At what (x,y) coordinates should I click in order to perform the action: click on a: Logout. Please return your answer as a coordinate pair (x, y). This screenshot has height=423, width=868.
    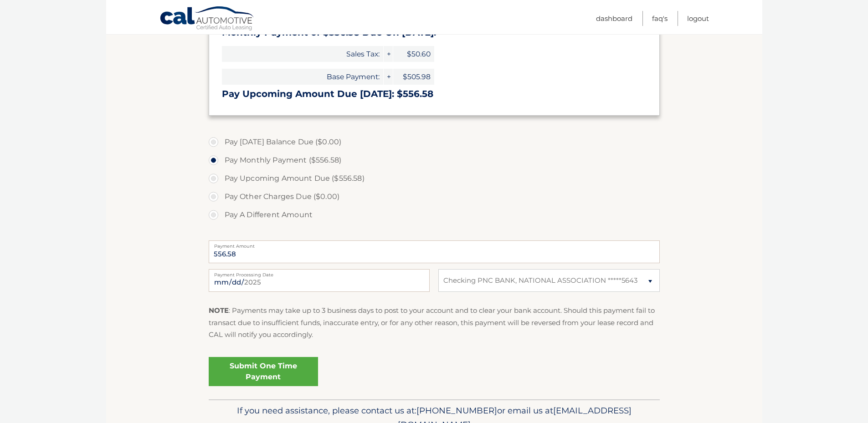
    Looking at the image, I should click on (698, 18).